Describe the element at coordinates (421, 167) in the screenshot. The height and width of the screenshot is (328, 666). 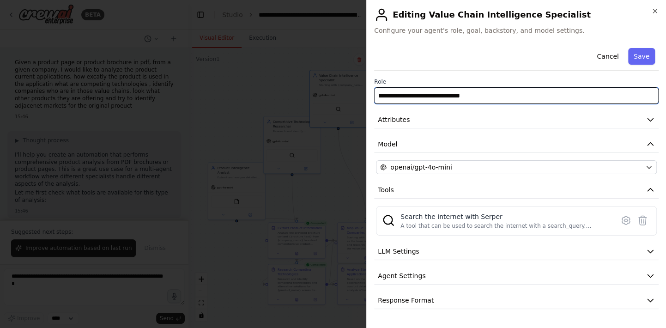
I see `span: openai/gpt-4o-mini` at that location.